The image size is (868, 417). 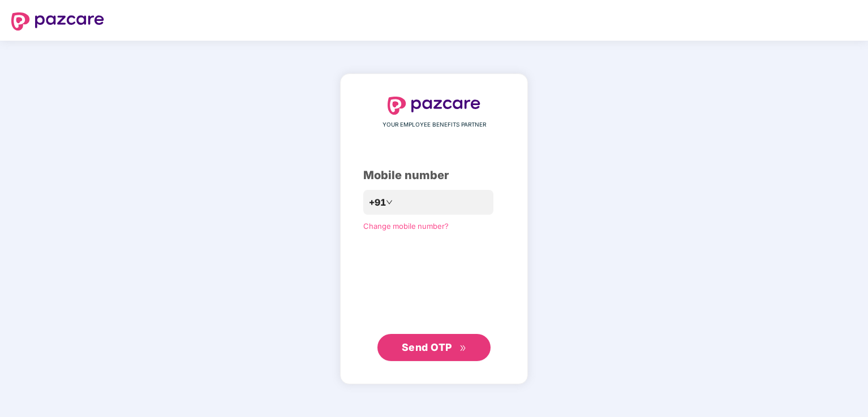 I want to click on span: +91, so click(x=378, y=203).